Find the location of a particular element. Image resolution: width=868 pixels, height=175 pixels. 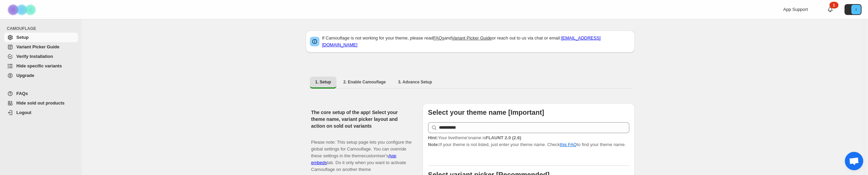

p: If your theme is not listed, just enter your theme name. Check to find your theme name. is located at coordinates (528, 141).